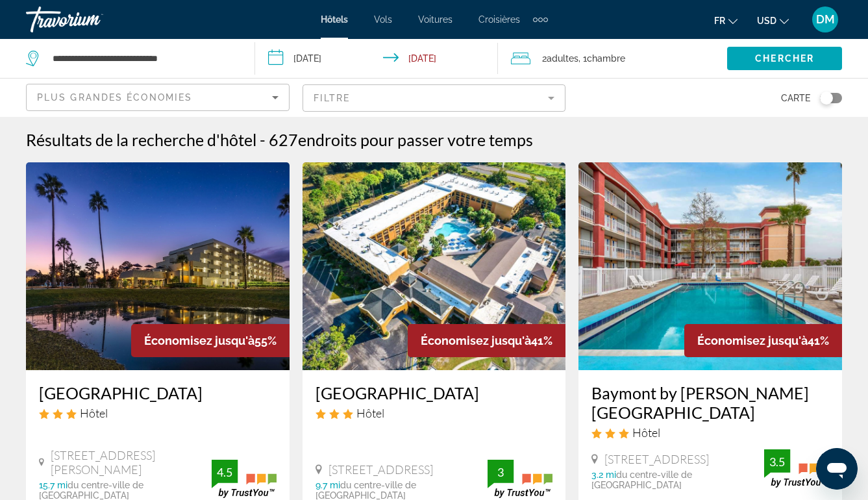 The width and height of the screenshot is (868, 500). What do you see at coordinates (383, 20) in the screenshot?
I see `span: Vols` at bounding box center [383, 20].